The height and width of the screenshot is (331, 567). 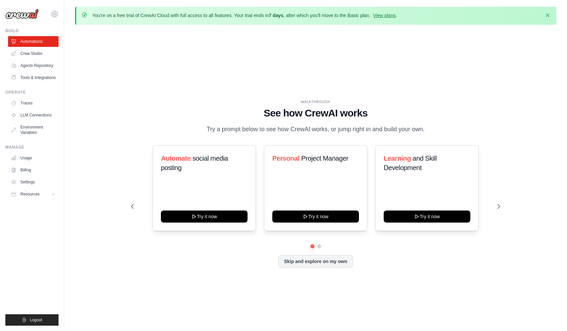 I want to click on a: Tools & Integrations, so click(x=33, y=78).